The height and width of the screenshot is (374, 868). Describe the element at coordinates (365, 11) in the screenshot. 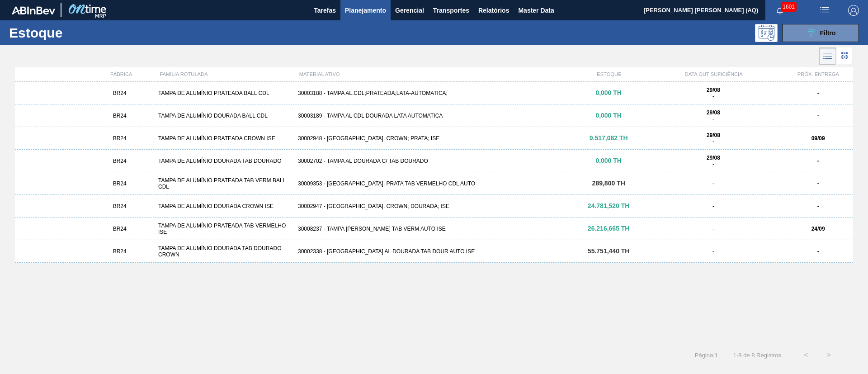

I see `span: Planejamento` at that location.